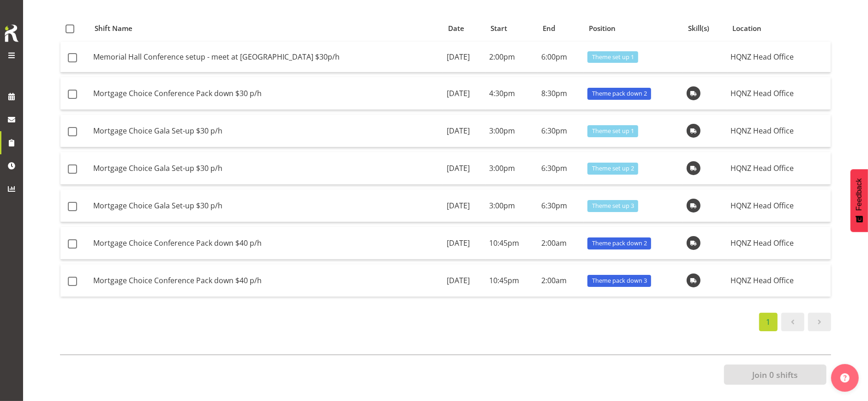 The height and width of the screenshot is (401, 868). I want to click on td: 2:00pm, so click(511, 57).